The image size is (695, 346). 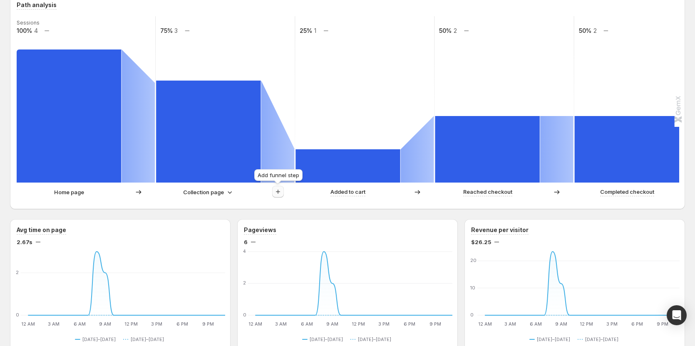 What do you see at coordinates (69, 192) in the screenshot?
I see `p: Home page` at bounding box center [69, 192].